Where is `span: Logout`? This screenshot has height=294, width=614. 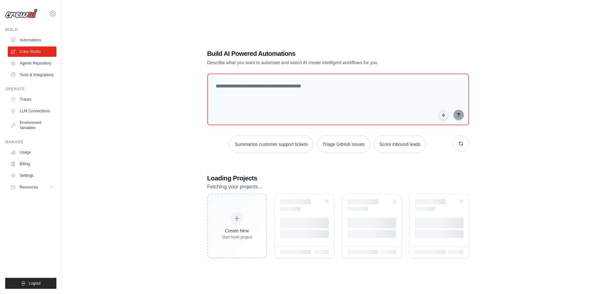 span: Logout is located at coordinates (34, 283).